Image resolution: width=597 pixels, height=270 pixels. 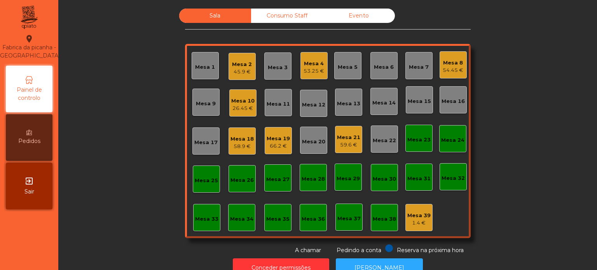 I want to click on span: Sair, so click(x=29, y=192).